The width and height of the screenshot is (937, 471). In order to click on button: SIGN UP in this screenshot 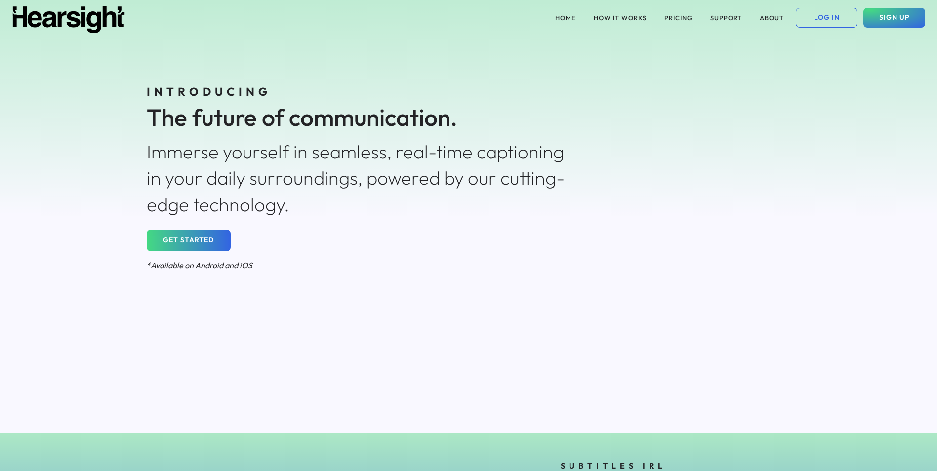, I will do `click(894, 18)`.